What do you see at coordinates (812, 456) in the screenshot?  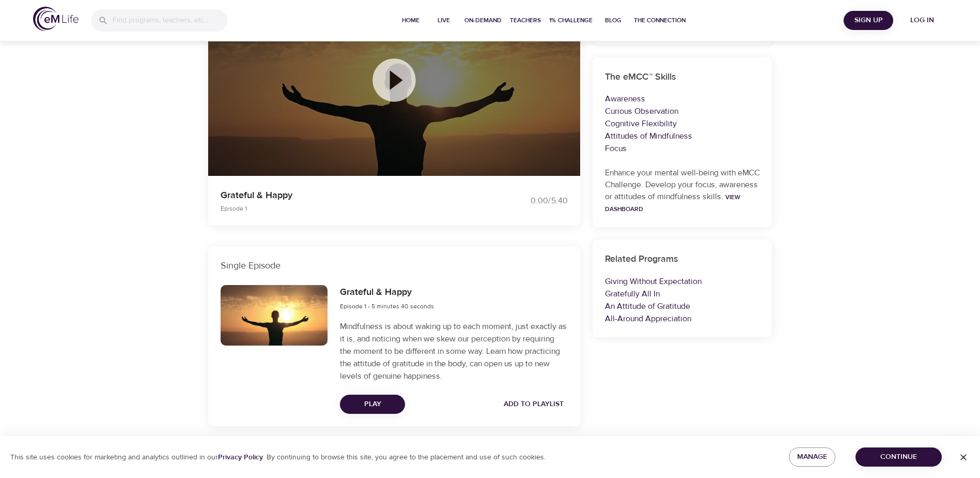 I see `button: Manage` at bounding box center [812, 456].